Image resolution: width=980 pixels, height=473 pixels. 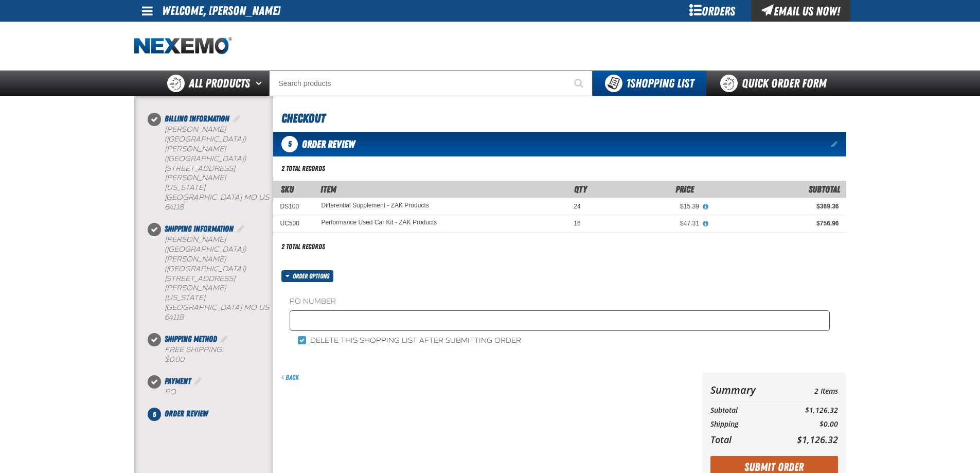 I want to click on span: Billing Information, so click(x=197, y=119).